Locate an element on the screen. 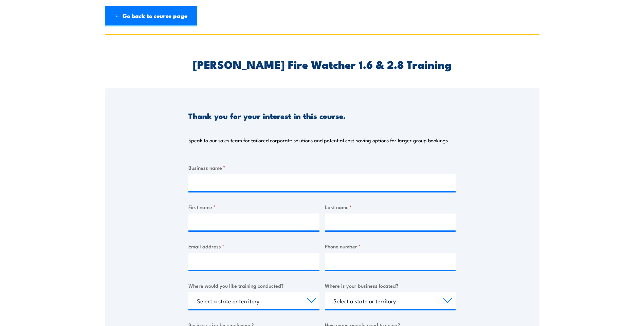  label: Last name is located at coordinates (391, 207).